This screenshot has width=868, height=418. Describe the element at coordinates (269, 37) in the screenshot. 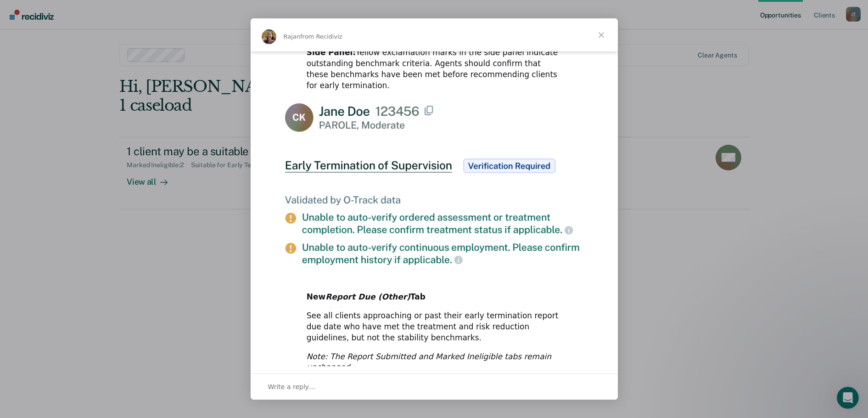

I see `img: Profile image for Rajan` at that location.